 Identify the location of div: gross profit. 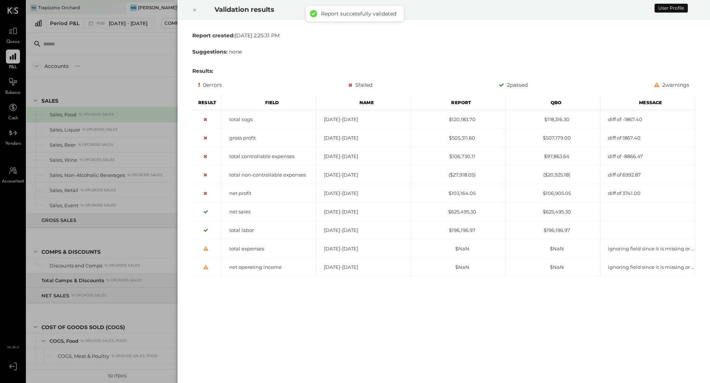
(269, 138).